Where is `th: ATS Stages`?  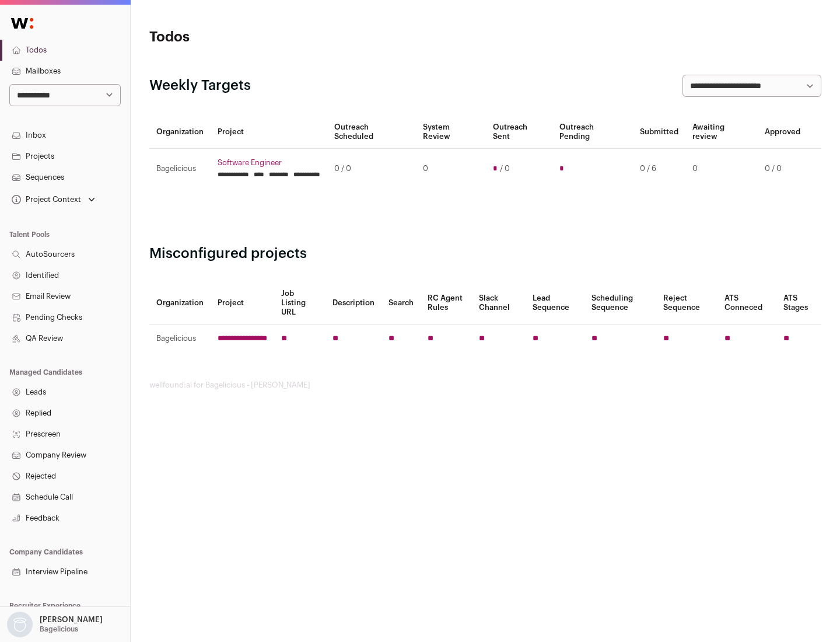 th: ATS Stages is located at coordinates (799, 303).